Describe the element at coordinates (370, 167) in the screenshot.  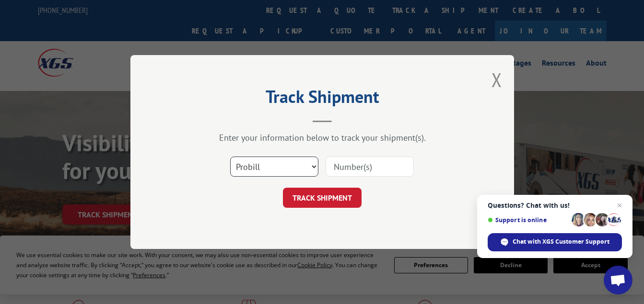
I see `input: Number(s)` at that location.